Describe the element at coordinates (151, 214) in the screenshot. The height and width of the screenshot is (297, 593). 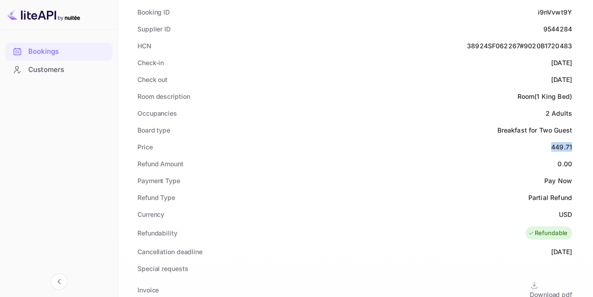
I see `div: Currency` at that location.